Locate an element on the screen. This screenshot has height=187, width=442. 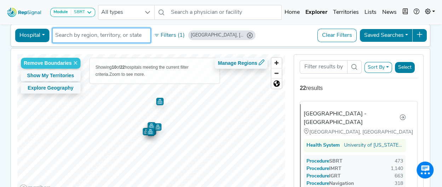
button: Clear Filters is located at coordinates (337, 35).